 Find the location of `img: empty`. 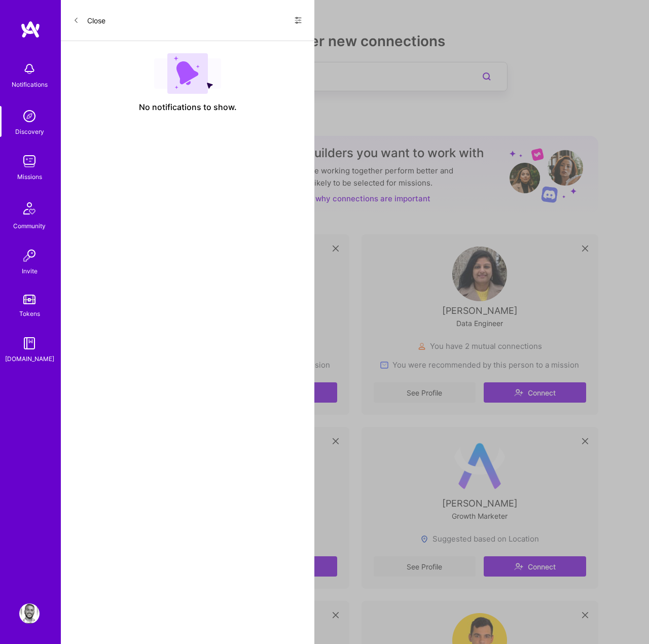

img: empty is located at coordinates (187, 73).